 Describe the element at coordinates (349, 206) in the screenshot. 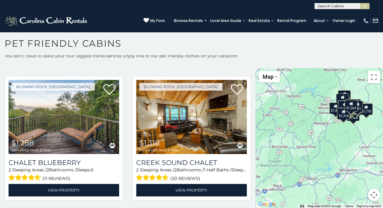

I see `a: Terms (opens in new tab)` at that location.